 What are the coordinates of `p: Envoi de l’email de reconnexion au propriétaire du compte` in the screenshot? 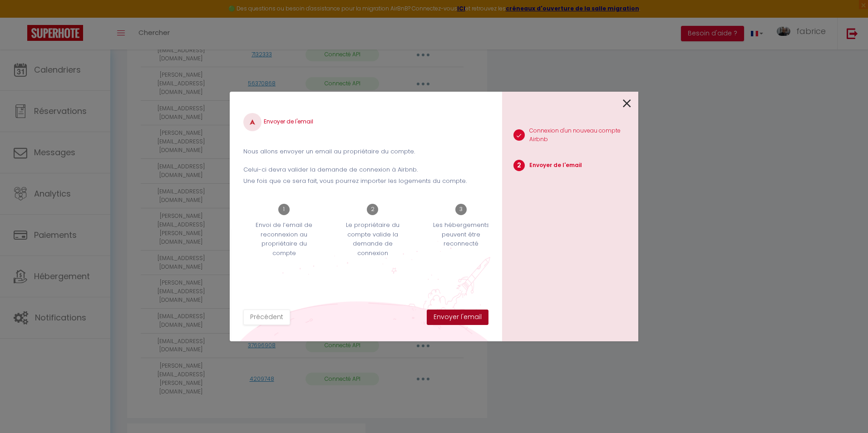 It's located at (284, 239).